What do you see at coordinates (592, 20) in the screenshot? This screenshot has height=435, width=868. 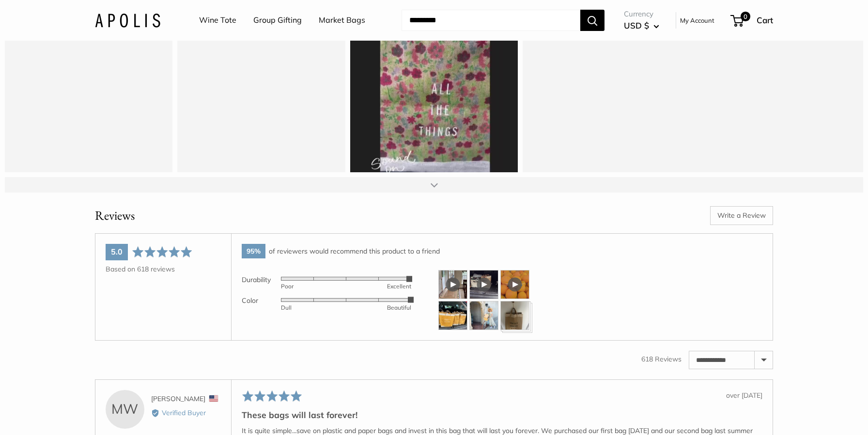 I see `button: Search` at bounding box center [592, 20].